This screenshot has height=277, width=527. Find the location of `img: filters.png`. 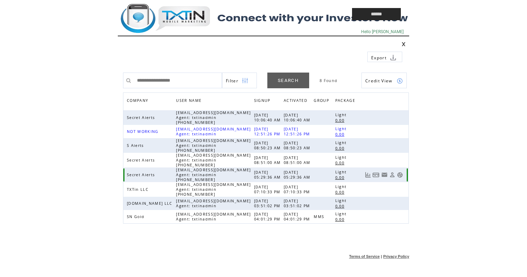

img: filters.png is located at coordinates (245, 80).